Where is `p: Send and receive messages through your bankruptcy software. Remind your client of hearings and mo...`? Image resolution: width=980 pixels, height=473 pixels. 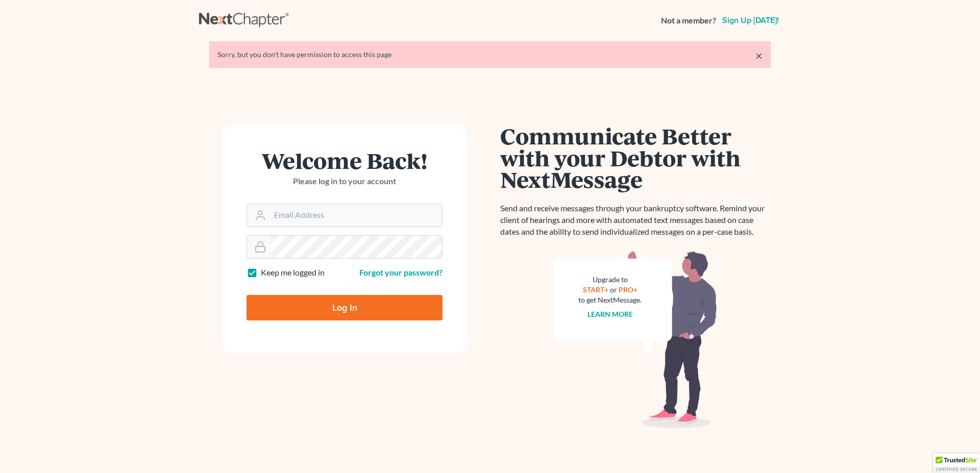
p: Send and receive messages through your bankruptcy software. Remind your client of hearings and mo... is located at coordinates (636, 220).